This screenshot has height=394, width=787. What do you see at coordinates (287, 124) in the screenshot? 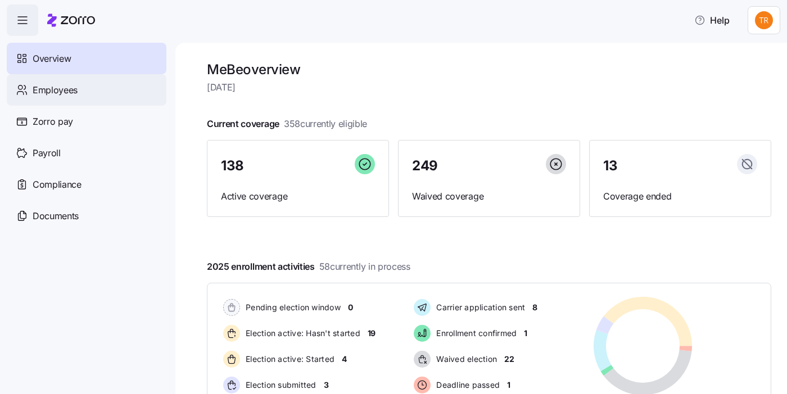
I see `span: Current coverage` at bounding box center [287, 124].